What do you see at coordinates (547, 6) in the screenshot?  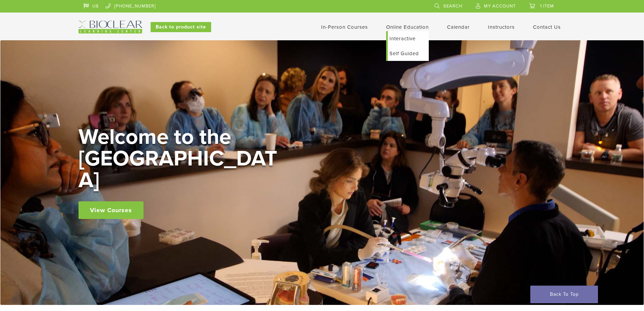 I see `span: 1 item` at bounding box center [547, 6].